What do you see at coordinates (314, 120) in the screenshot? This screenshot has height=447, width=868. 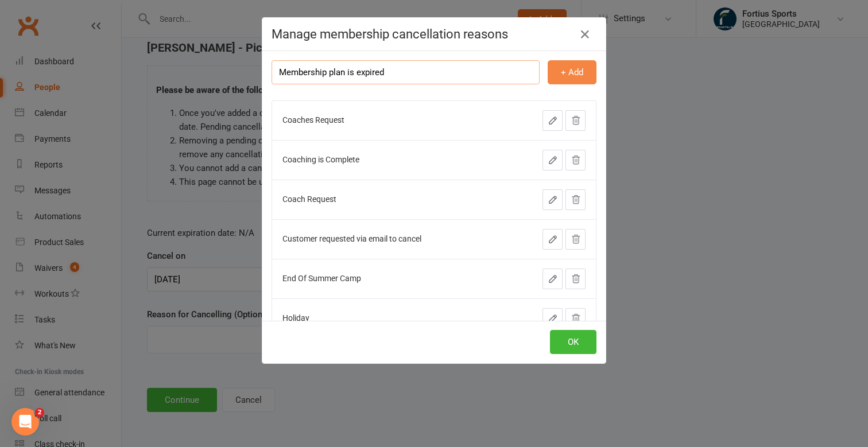 I see `span: Coaches Request` at bounding box center [314, 120].